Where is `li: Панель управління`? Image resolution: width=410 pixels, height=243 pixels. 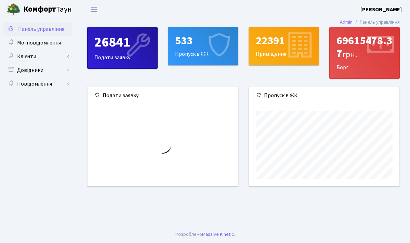
li: Панель управління is located at coordinates (376, 22).